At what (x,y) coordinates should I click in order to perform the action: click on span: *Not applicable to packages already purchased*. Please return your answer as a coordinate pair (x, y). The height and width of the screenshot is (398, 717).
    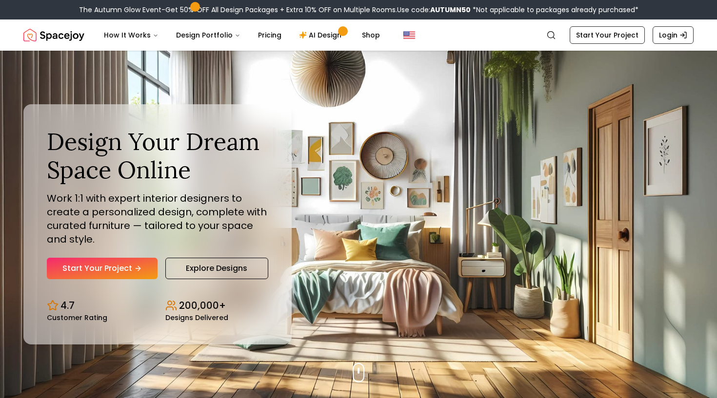
    Looking at the image, I should click on (554, 10).